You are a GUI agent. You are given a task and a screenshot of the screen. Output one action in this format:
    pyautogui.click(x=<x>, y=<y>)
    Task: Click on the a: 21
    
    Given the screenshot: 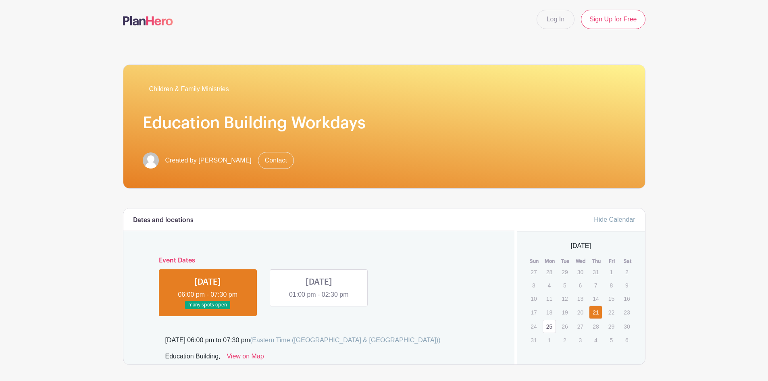 What is the action you would take?
    pyautogui.click(x=596, y=312)
    